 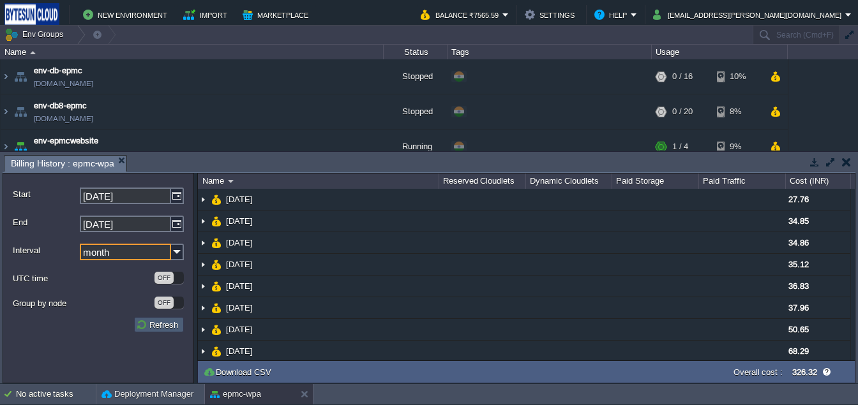 What do you see at coordinates (60, 106) in the screenshot?
I see `a: env-db8-epmc` at bounding box center [60, 106].